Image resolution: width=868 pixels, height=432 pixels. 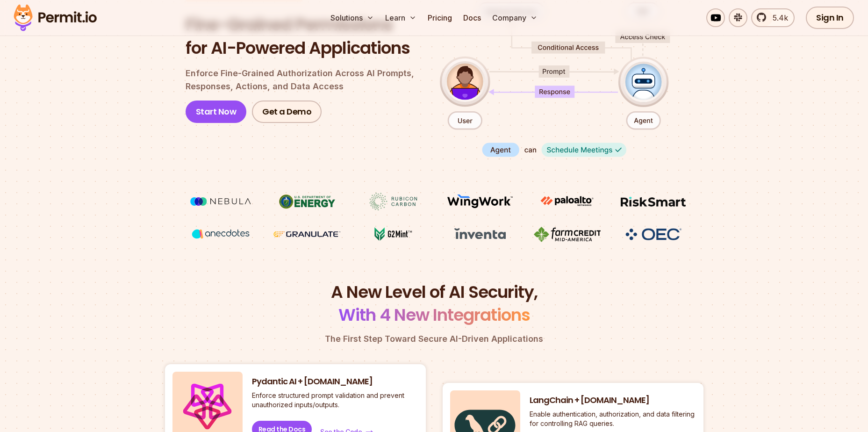 What do you see at coordinates (514, 18) in the screenshot?
I see `button: Company` at bounding box center [514, 18].